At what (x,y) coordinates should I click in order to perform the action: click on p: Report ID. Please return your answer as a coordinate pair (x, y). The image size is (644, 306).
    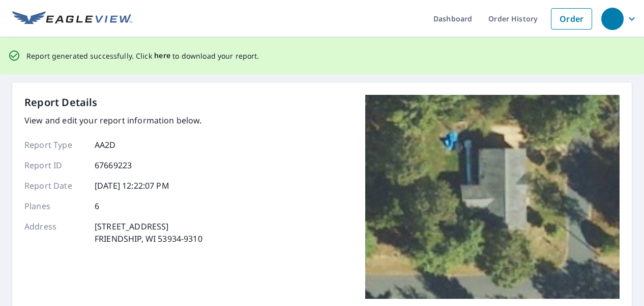
    Looking at the image, I should click on (55, 165).